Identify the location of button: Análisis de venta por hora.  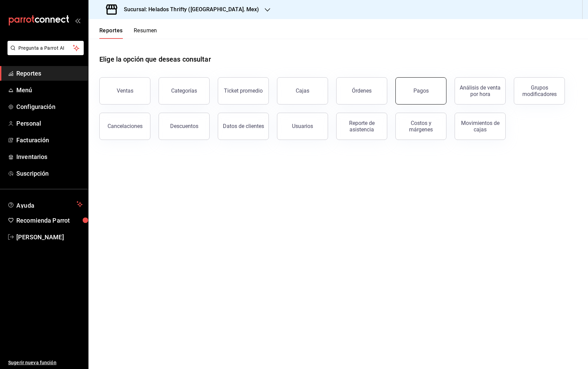
(480, 91).